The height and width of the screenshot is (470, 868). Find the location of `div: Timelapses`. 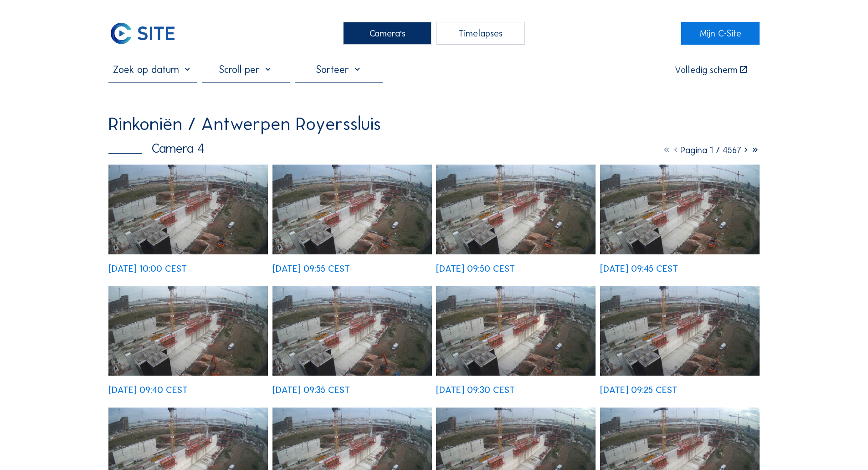

div: Timelapses is located at coordinates (481, 34).